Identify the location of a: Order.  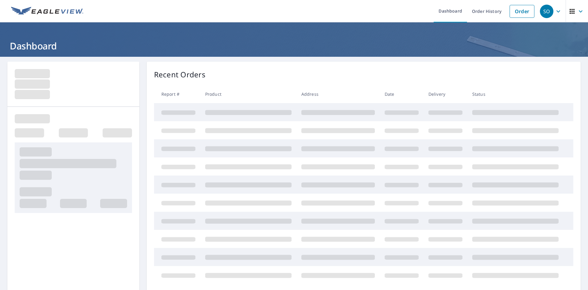
(522, 11).